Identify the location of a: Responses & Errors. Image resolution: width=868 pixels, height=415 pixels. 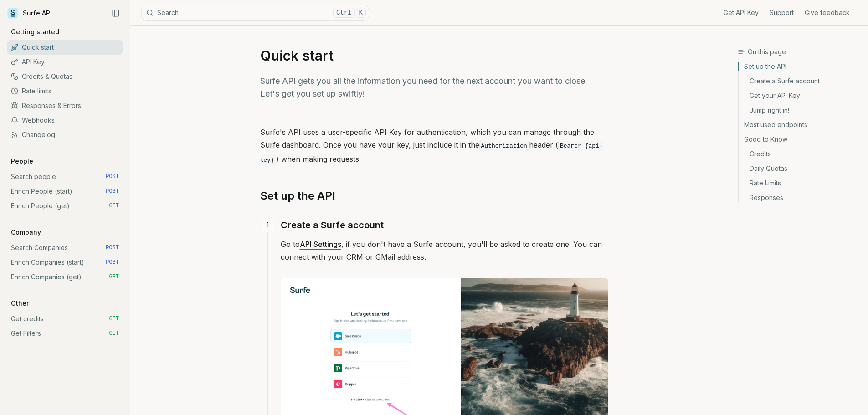
(64, 106).